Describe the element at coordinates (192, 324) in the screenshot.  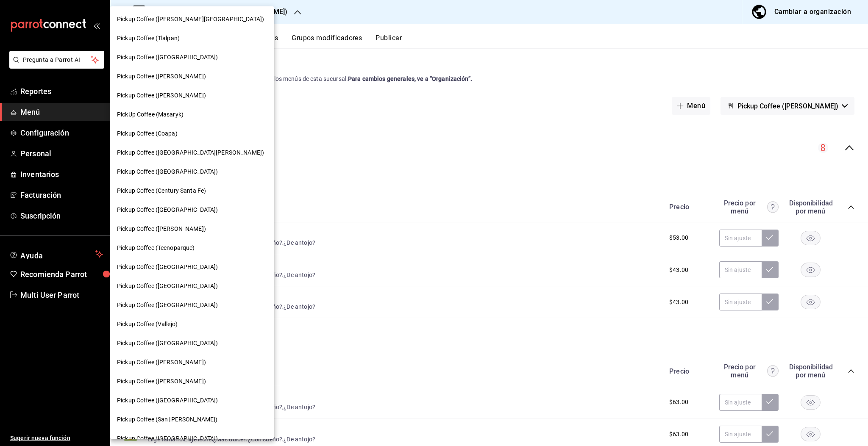
I see `div: Pickup Coffee (Vallejo)` at that location.